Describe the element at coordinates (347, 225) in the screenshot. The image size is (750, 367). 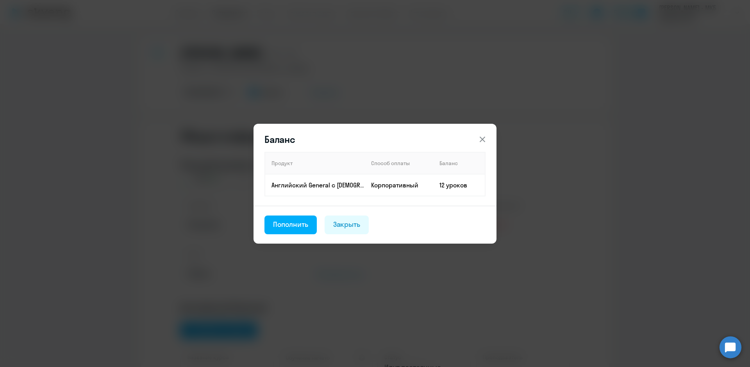
I see `button: Закрыть` at that location.